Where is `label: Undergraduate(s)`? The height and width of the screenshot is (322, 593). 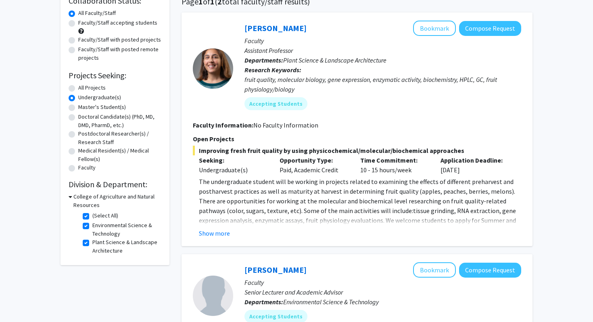
label: Undergraduate(s) is located at coordinates (100, 97).